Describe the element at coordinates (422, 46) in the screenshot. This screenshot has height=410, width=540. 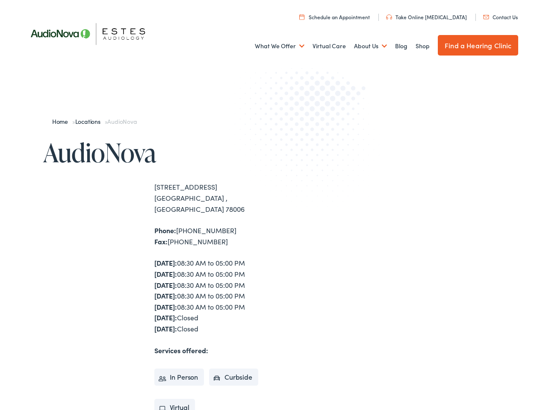
I see `a: Shop` at that location.